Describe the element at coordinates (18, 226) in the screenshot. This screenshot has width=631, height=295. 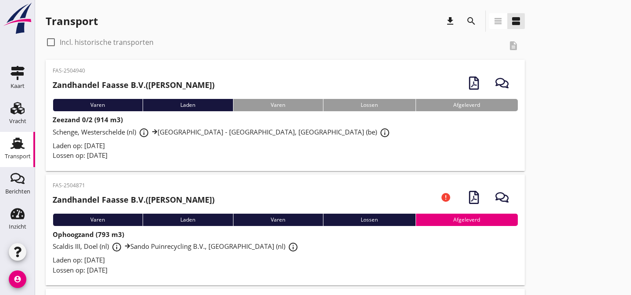
I see `div: Inzicht` at that location.